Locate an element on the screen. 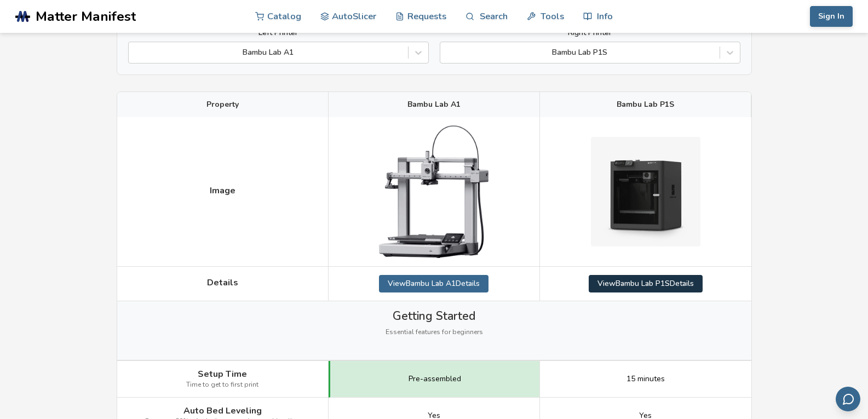  a: ViewBambu Lab A1Details is located at coordinates (434, 284).